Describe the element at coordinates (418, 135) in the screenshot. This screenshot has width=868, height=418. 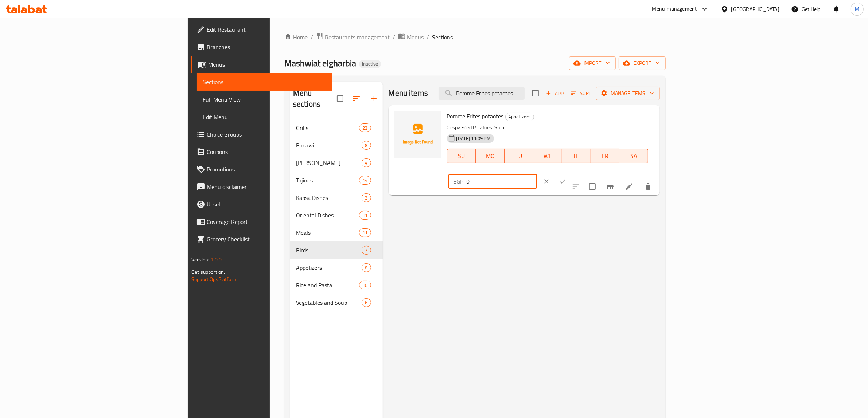
I see `img: Pomme Frites potaotes` at that location.